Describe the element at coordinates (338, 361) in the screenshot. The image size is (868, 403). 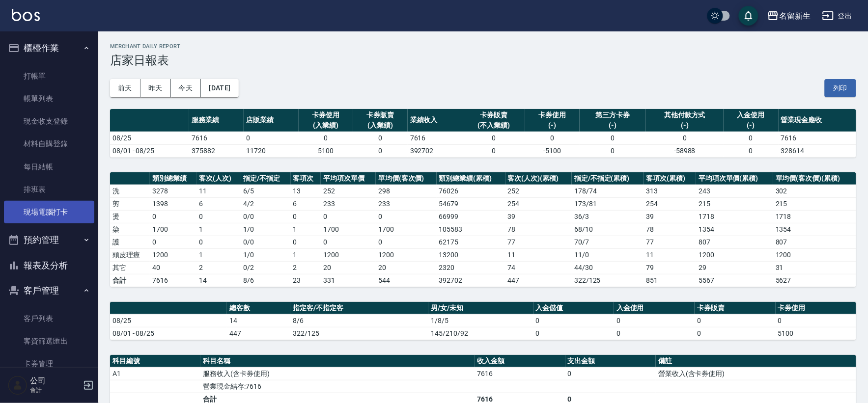
I see `th: 科目名稱` at that location.